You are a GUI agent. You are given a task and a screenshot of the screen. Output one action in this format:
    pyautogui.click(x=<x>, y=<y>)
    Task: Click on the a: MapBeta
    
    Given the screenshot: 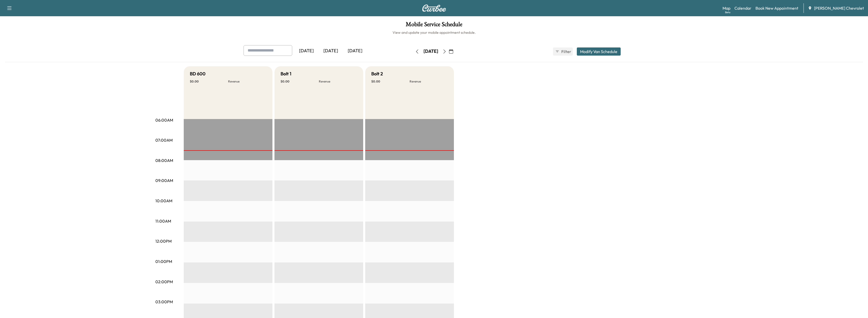 What is the action you would take?
    pyautogui.click(x=727, y=8)
    